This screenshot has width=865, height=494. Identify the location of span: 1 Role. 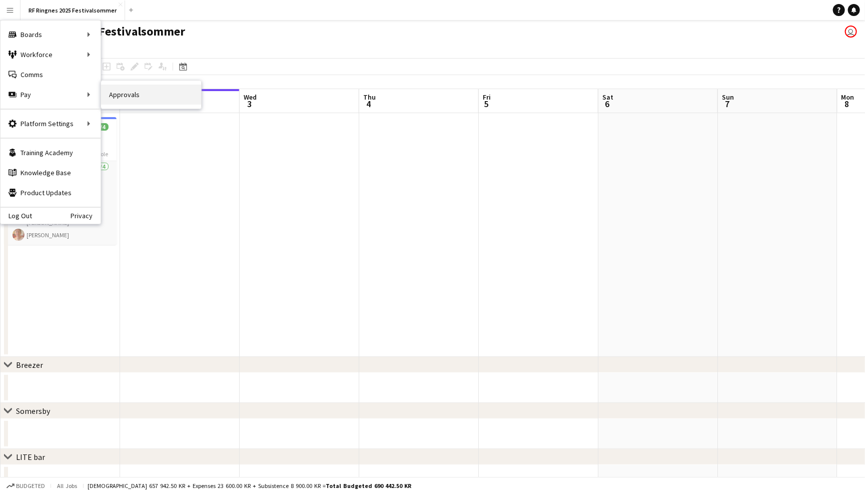
(101, 154).